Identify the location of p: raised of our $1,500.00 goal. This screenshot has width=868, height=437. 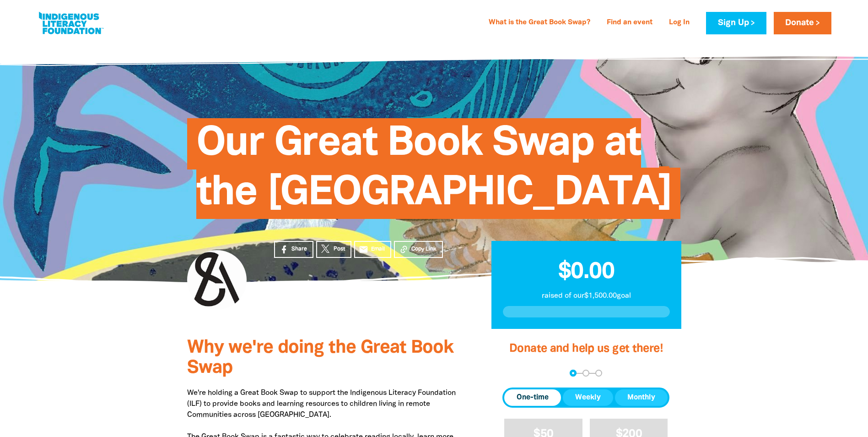
(586, 296).